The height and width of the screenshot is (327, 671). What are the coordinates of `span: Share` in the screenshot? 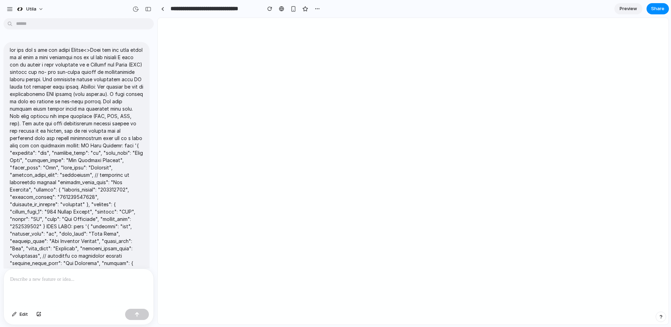 It's located at (658, 9).